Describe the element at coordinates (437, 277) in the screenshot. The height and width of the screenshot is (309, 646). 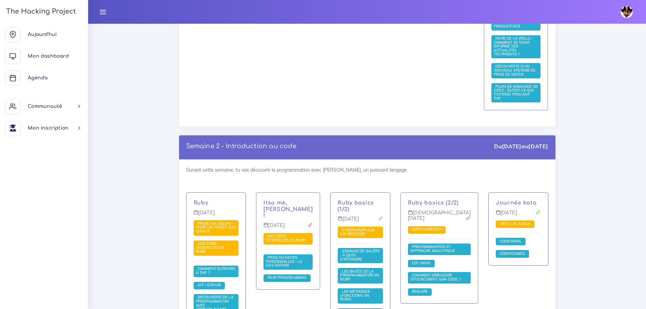
I see `span: Comment débugger efficacement son code ?` at that location.